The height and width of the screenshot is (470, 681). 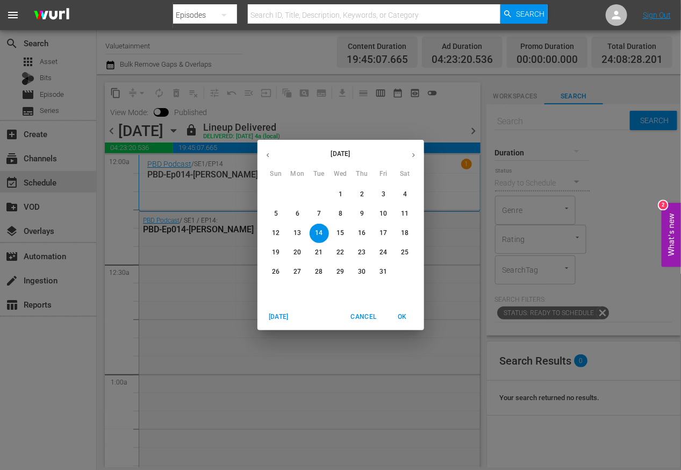 I want to click on p: 19, so click(x=276, y=252).